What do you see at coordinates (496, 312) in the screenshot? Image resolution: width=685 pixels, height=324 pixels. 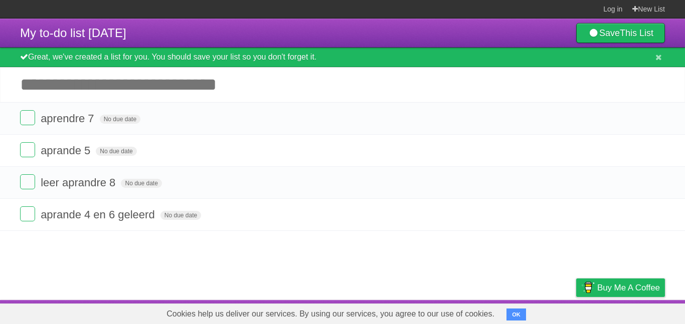 I see `a: Developers` at bounding box center [496, 312].